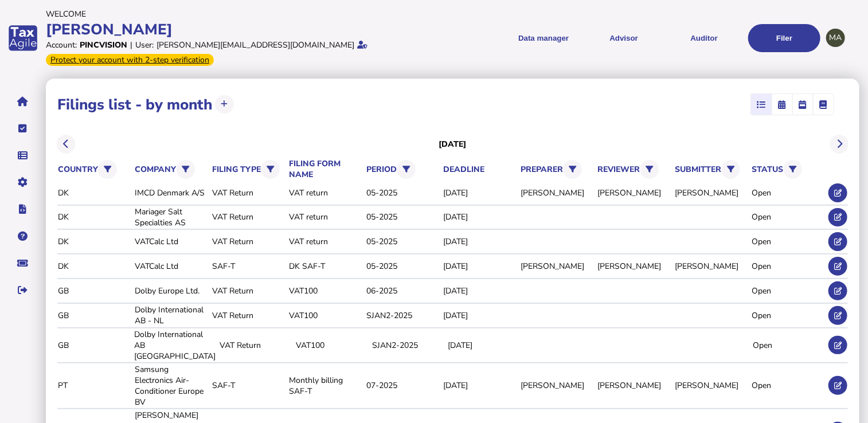 This screenshot has width=868, height=423. I want to click on button: Previous, so click(66, 144).